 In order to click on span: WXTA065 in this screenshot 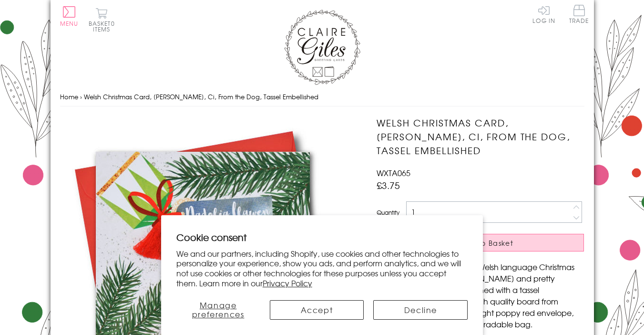, I will do `click(393, 172)`.